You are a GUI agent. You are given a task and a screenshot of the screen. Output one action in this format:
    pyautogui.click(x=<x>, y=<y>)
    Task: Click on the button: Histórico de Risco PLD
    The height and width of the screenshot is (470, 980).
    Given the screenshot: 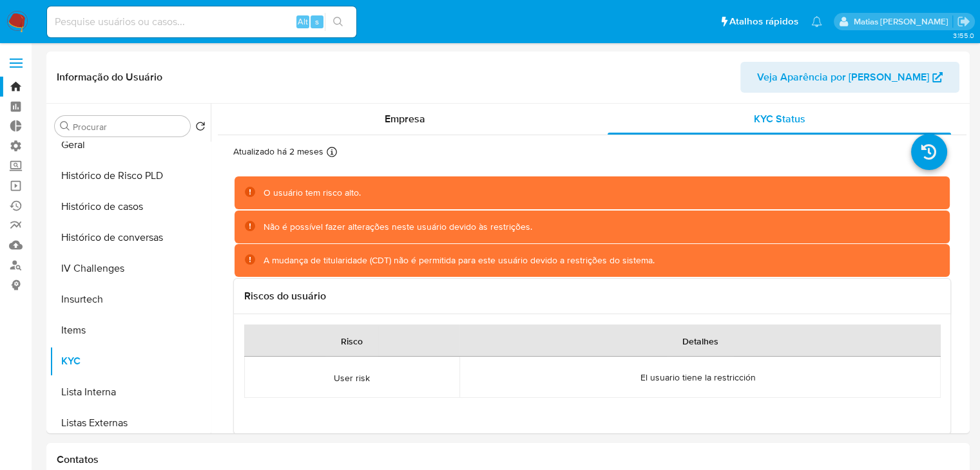 What is the action you would take?
    pyautogui.click(x=130, y=176)
    